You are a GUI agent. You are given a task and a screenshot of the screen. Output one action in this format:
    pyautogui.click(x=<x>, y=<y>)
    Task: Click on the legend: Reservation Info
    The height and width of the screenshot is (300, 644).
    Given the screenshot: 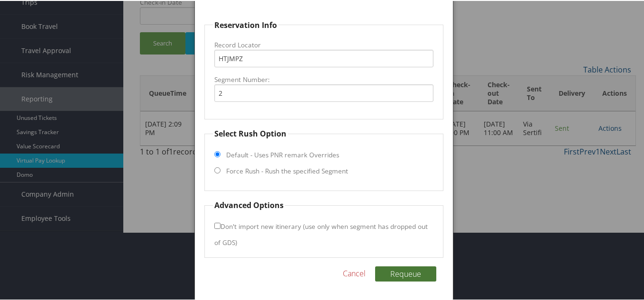 What is the action you would take?
    pyautogui.click(x=246, y=24)
    